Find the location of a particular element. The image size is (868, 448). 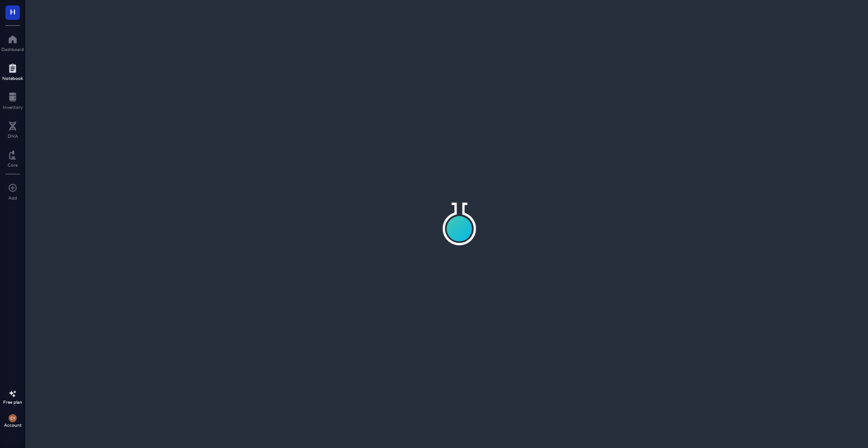

div: Notebook is located at coordinates (13, 78).